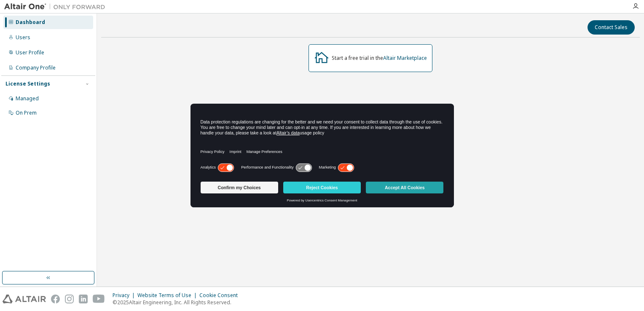  I want to click on img: facebook.svg, so click(55, 298).